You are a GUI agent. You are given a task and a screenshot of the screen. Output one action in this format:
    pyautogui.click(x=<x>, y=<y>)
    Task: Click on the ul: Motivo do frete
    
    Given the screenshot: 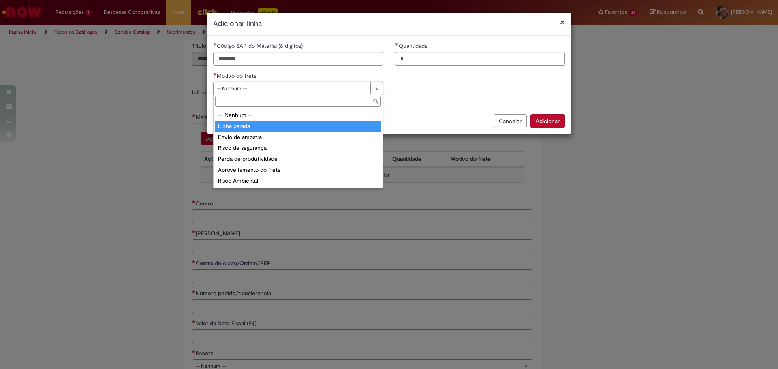 What is the action you would take?
    pyautogui.click(x=298, y=148)
    